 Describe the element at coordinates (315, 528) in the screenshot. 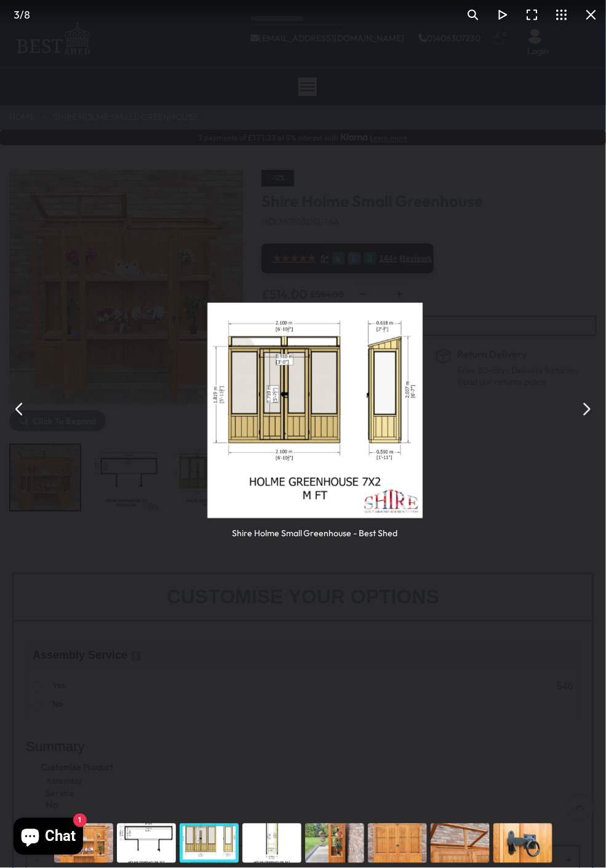

I see `div: Shire Holme Small Greenhouse - Best Shed` at that location.